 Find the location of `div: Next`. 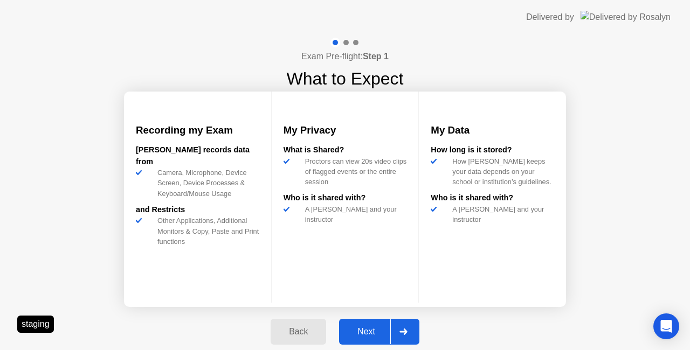

div: Next is located at coordinates (366, 332).